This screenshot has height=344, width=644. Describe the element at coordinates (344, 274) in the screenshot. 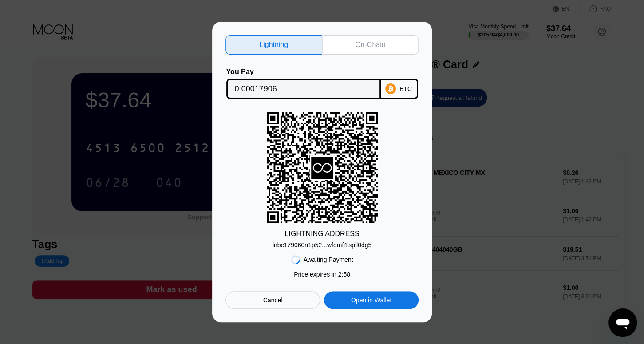

I see `span: 2 : 58` at that location.